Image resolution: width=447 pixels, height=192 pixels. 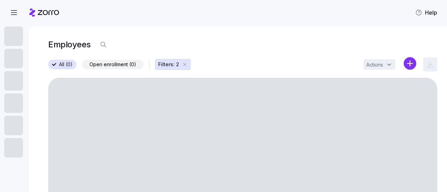 I want to click on span: All (0), so click(x=66, y=65).